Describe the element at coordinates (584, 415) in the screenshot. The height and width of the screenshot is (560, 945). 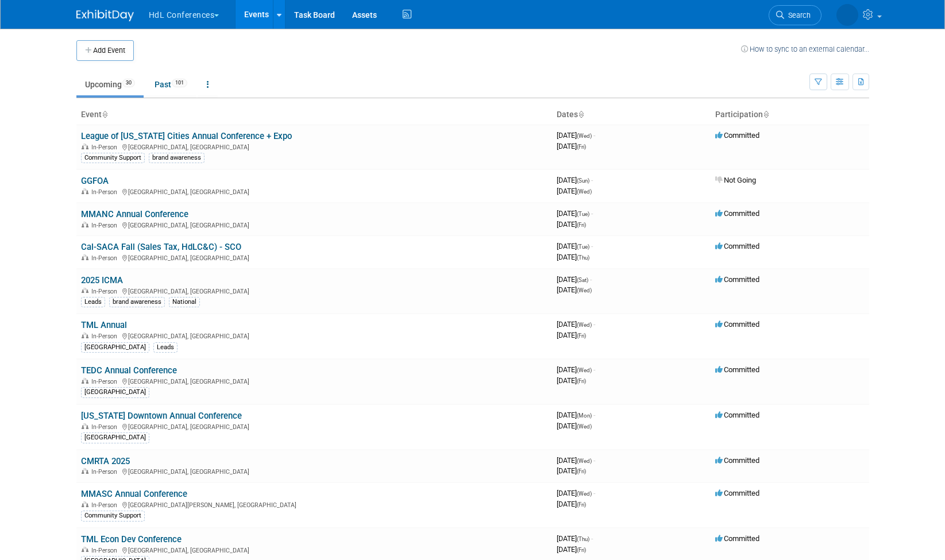
I see `span: (Mon)` at that location.